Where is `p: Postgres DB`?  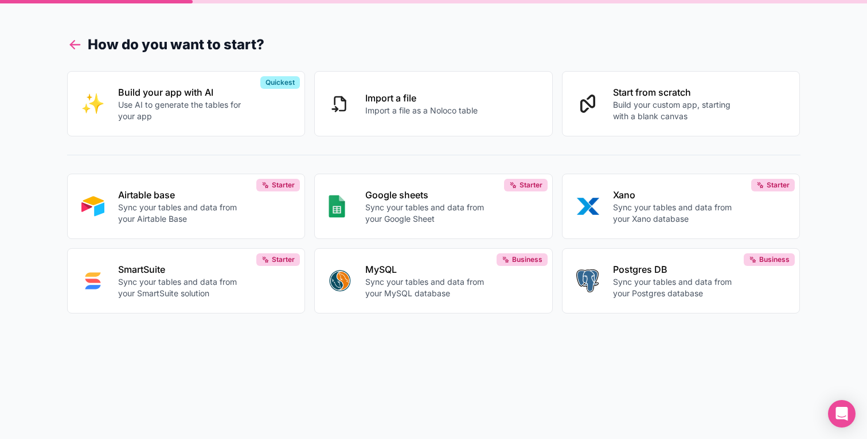
p: Postgres DB is located at coordinates (677, 269).